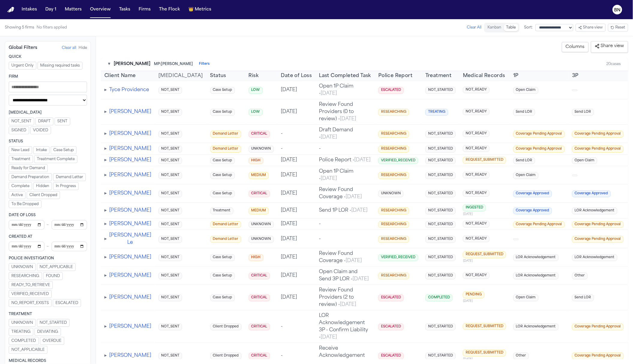  What do you see at coordinates (398, 258) in the screenshot?
I see `span: VERIFIED_RECEIVED` at bounding box center [398, 258].